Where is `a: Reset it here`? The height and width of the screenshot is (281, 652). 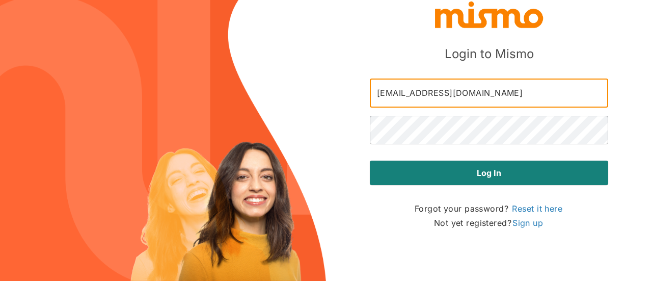 a: Reset it here is located at coordinates (537, 208).